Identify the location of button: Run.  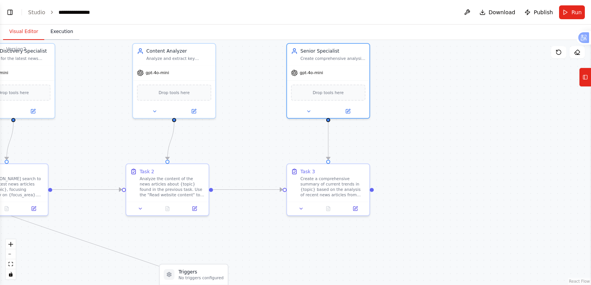
(571, 12).